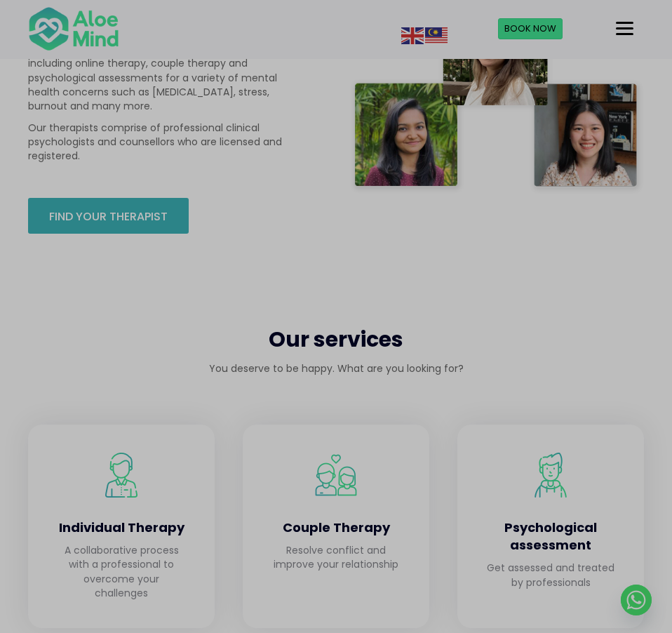  Describe the element at coordinates (436, 35) in the screenshot. I see `img: ms` at that location.